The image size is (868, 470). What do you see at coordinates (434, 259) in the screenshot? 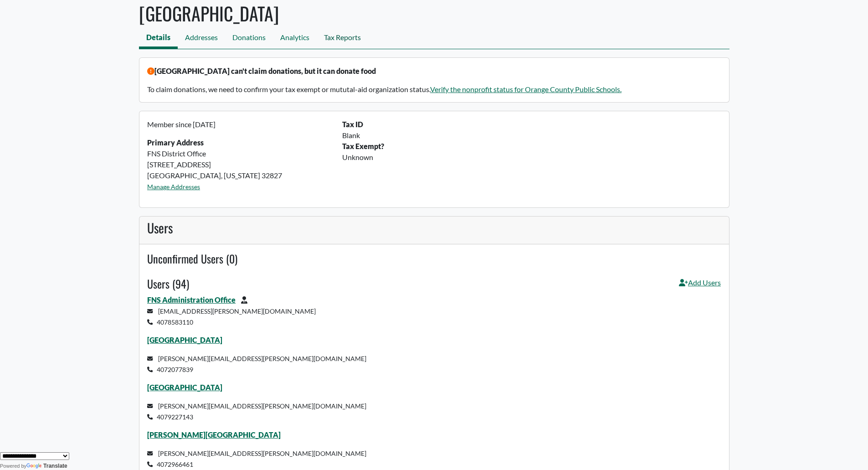
I see `h4: Unconfirmed Users (0)` at bounding box center [434, 259].